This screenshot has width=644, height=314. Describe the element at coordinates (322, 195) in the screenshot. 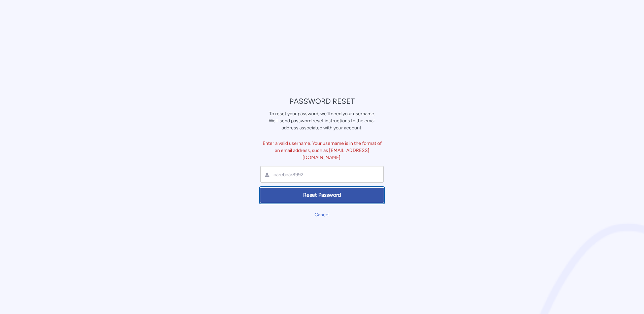

I see `button: Reset Password` at that location.